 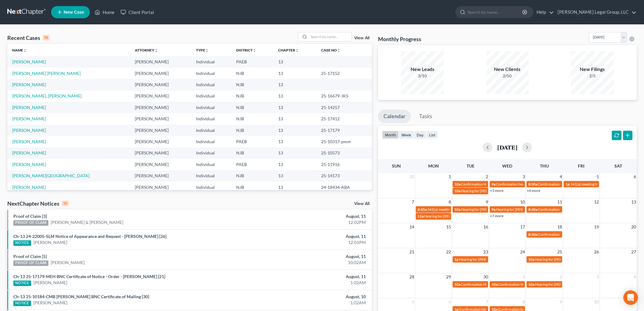 I want to click on a: +3 more, so click(x=497, y=190).